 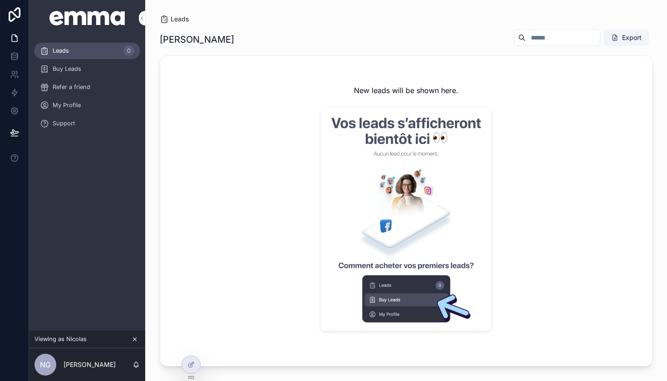 What do you see at coordinates (174, 19) in the screenshot?
I see `a: Leads` at bounding box center [174, 19].